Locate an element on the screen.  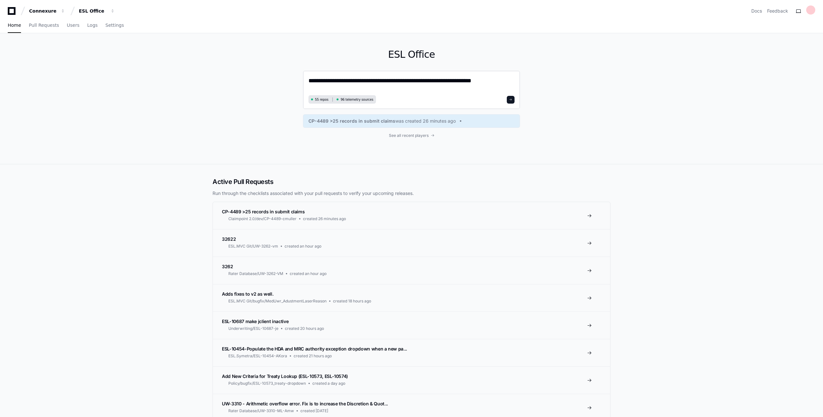
span: created 20 hours ago is located at coordinates (304, 329).